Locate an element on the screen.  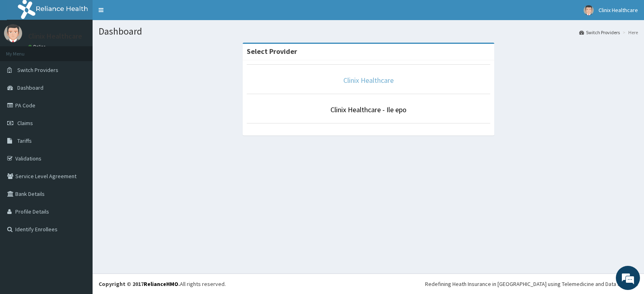
a: Clinix Healthcare is located at coordinates (368, 80).